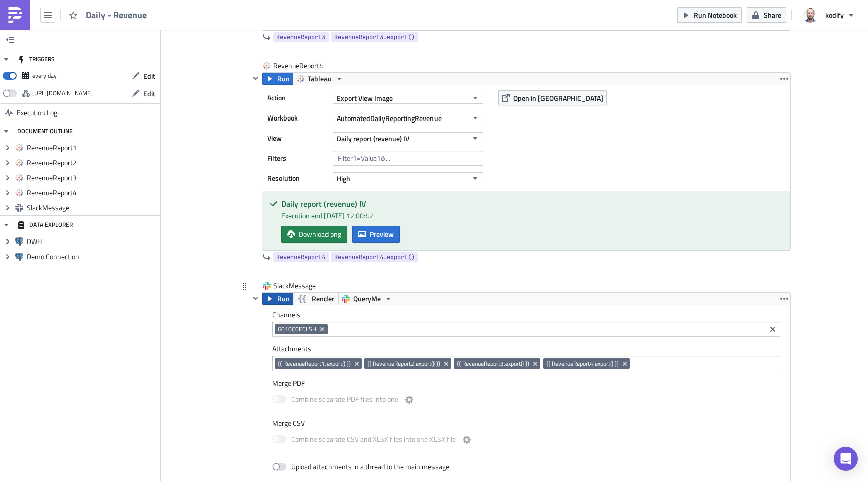 The width and height of the screenshot is (868, 481). I want to click on div: Open Intercom Messenger, so click(846, 459).